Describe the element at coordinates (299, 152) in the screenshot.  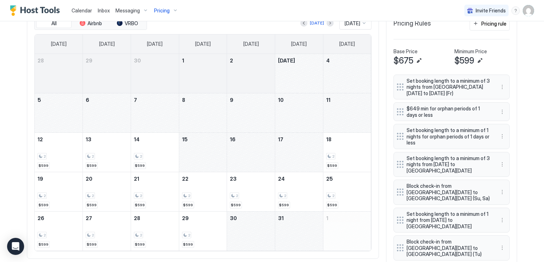
I see `td: October 17, 2025` at that location.